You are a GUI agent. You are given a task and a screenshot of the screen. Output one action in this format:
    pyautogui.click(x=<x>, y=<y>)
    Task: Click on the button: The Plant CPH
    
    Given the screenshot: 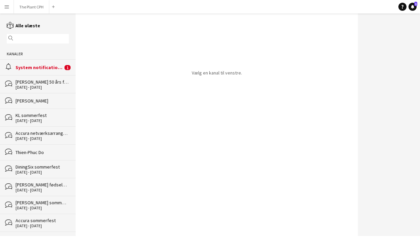 What is the action you would take?
    pyautogui.click(x=31, y=7)
    